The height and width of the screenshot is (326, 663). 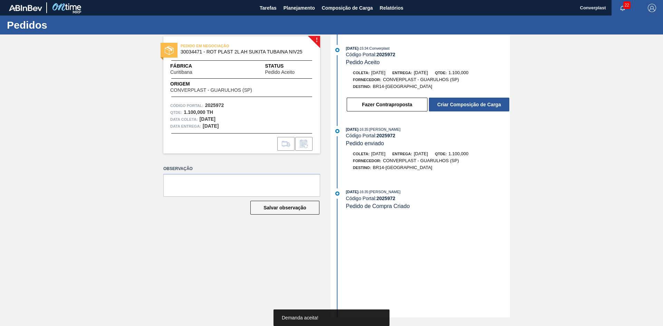 I want to click on span: Data entrega:, so click(x=185, y=126).